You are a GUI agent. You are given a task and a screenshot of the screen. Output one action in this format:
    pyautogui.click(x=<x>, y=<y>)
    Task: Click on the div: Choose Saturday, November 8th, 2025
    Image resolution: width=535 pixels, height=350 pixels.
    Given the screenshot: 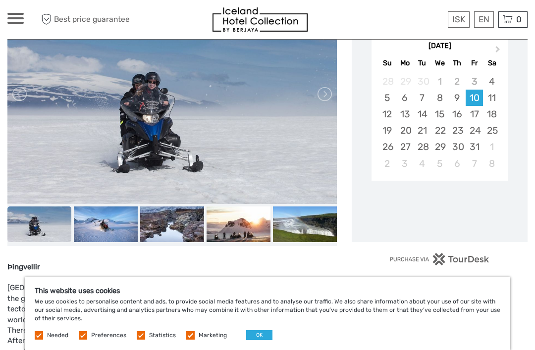 What is the action you would take?
    pyautogui.click(x=491, y=163)
    